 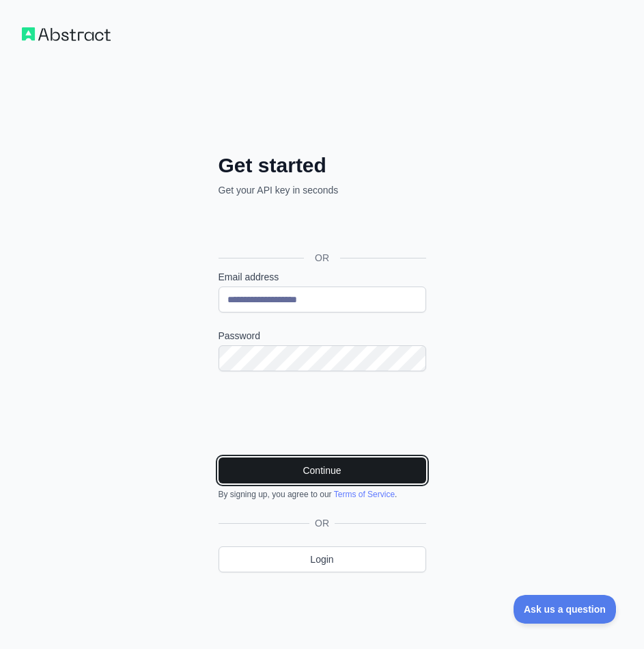 What do you see at coordinates (67, 35) in the screenshot?
I see `img: Workflow` at bounding box center [67, 35].